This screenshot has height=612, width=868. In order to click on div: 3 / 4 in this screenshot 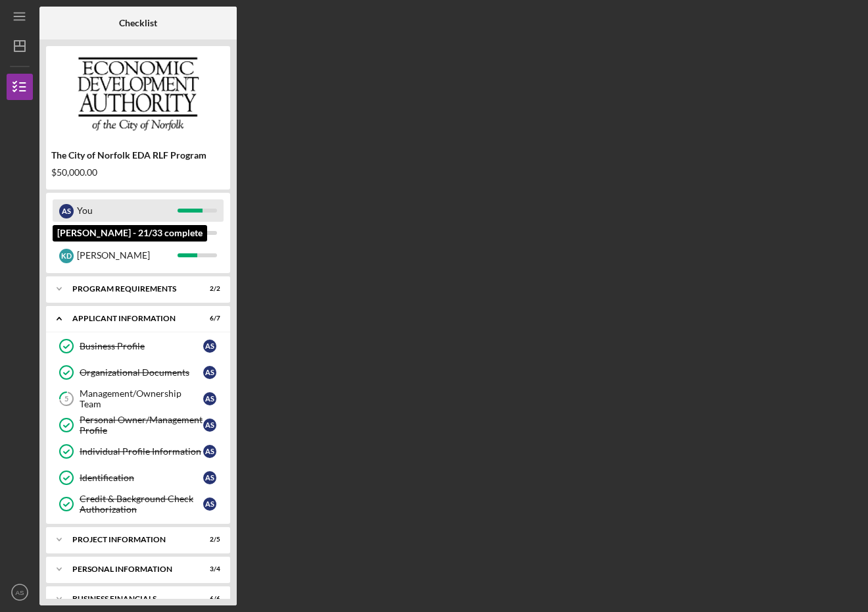, I will do `click(208, 569)`.